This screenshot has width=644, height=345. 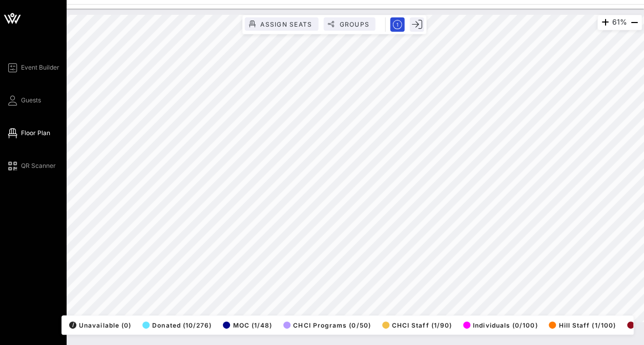 What do you see at coordinates (31, 166) in the screenshot?
I see `a: QR Scanner` at bounding box center [31, 166].